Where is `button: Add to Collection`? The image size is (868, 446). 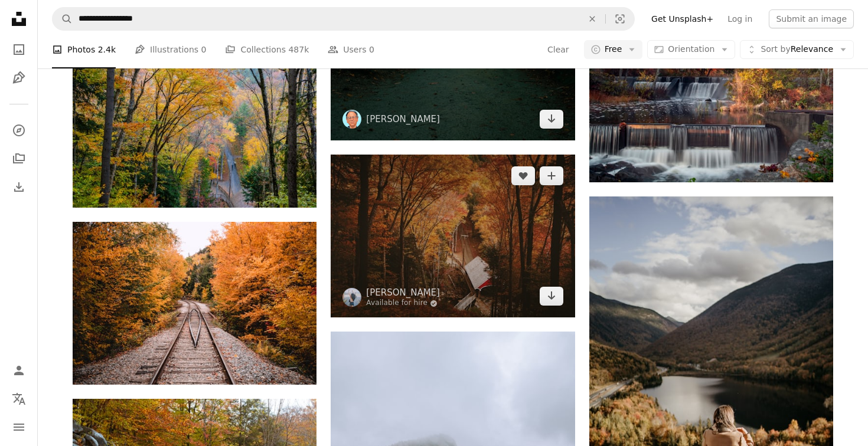
button: Add to Collection is located at coordinates (551, 176).